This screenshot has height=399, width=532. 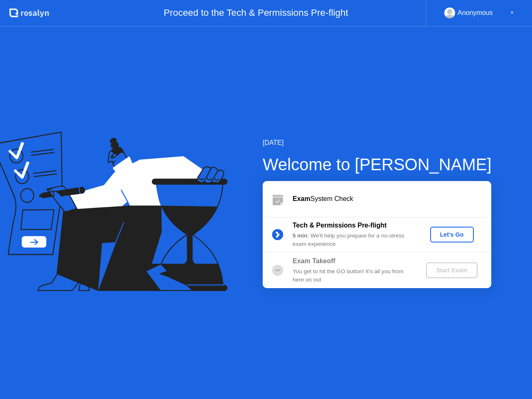 What do you see at coordinates (392, 199) in the screenshot?
I see `div: System Check` at bounding box center [392, 199].